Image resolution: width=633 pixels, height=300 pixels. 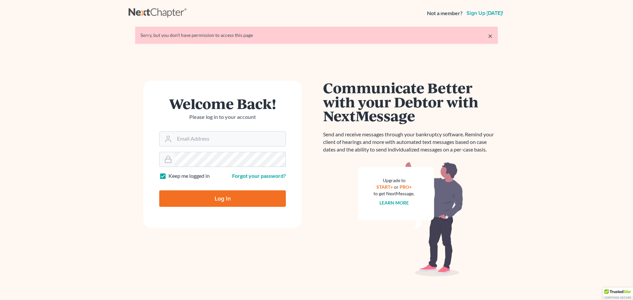 What do you see at coordinates (618, 294) in the screenshot?
I see `div: TrustedSite Certified` at bounding box center [618, 294].